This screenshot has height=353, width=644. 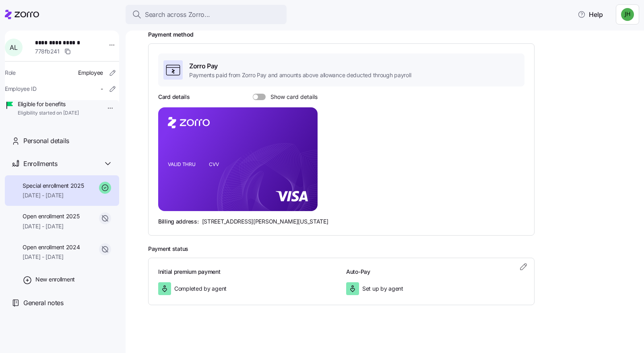 I want to click on span: Enrollments, so click(x=40, y=164).